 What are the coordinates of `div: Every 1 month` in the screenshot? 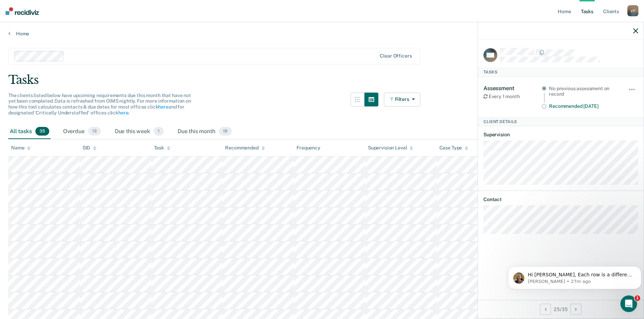 It's located at (512, 96).